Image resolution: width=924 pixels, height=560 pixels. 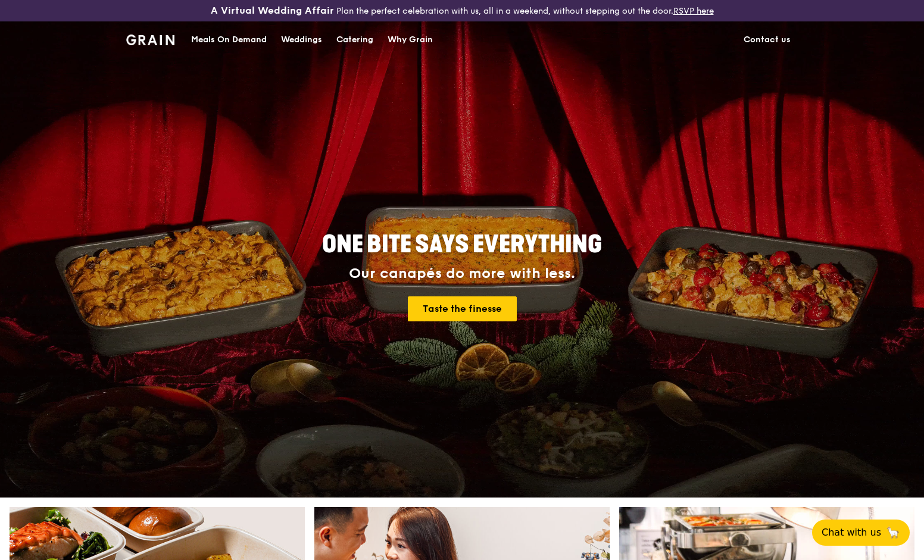 What do you see at coordinates (150, 40) in the screenshot?
I see `img: Grain` at bounding box center [150, 40].